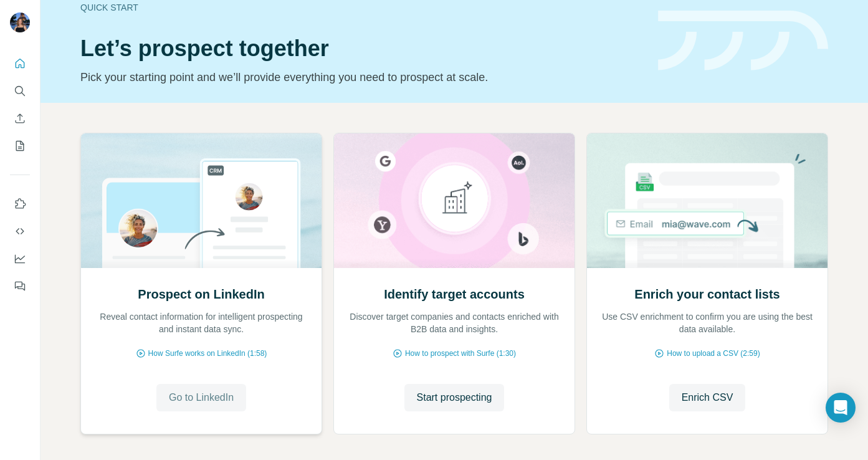 Image resolution: width=868 pixels, height=460 pixels. What do you see at coordinates (20, 63) in the screenshot?
I see `button: Quick start` at bounding box center [20, 63].